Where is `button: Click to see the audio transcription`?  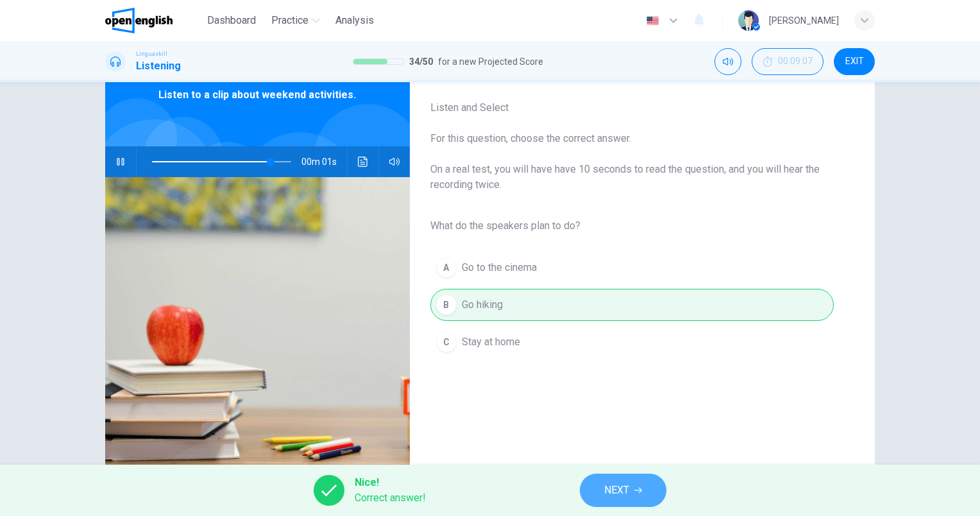 button: Click to see the audio transcription is located at coordinates (363, 161).